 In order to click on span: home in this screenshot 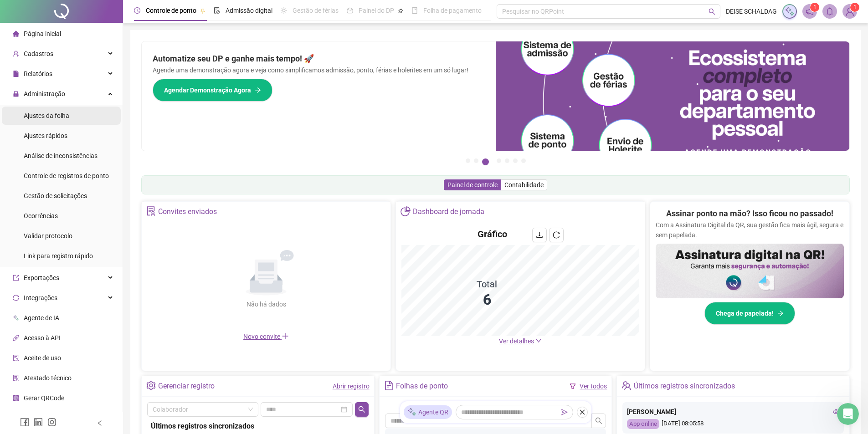, I will do `click(16, 34)`.